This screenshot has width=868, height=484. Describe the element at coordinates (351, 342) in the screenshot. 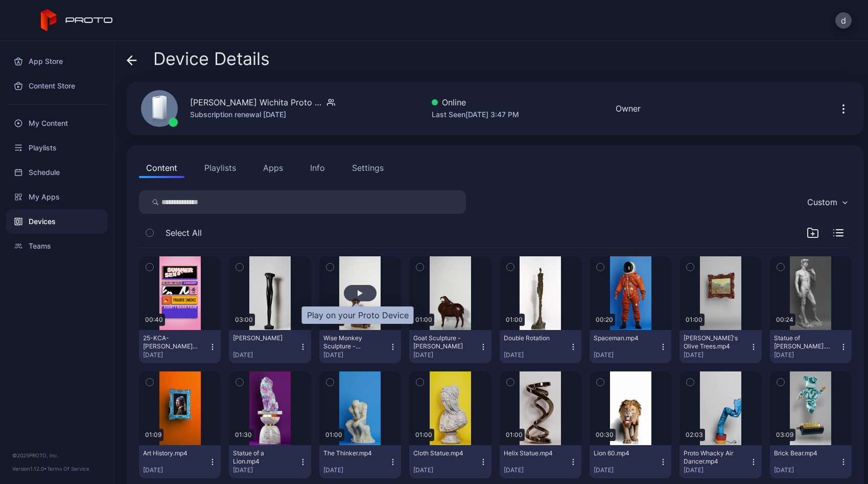

I see `div: Wise Monkey Sculpture - Francois-Xavier Lalanne` at that location.